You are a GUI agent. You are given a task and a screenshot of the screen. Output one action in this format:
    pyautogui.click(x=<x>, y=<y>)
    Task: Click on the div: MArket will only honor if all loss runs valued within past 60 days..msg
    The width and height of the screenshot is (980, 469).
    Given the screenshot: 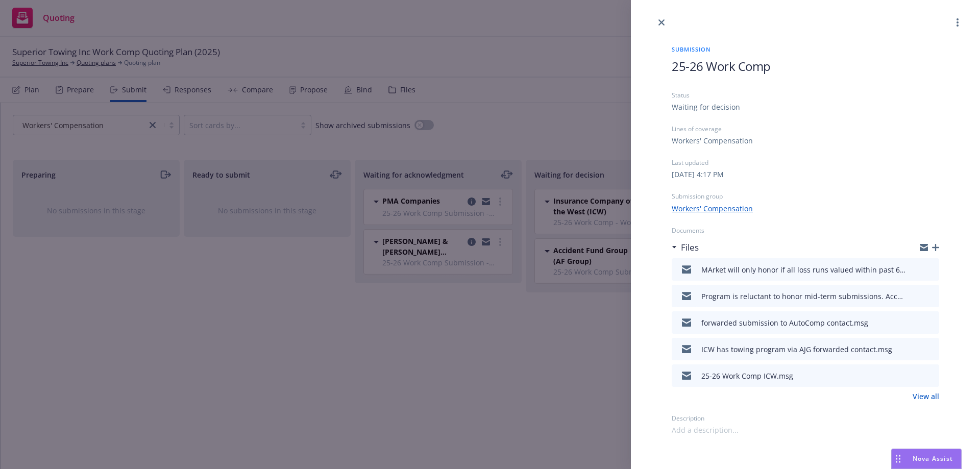 What is the action you would take?
    pyautogui.click(x=803, y=269)
    